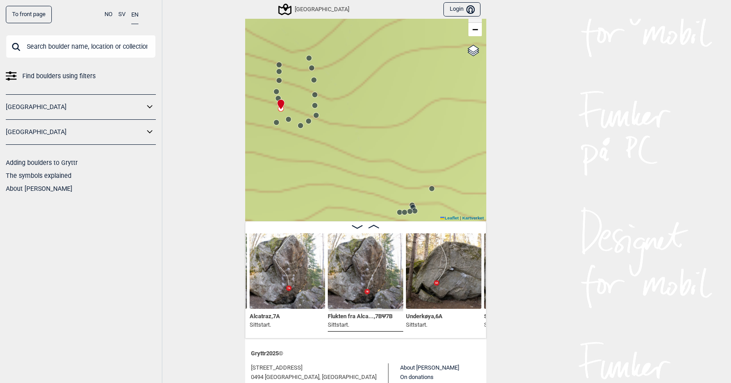  What do you see at coordinates (122, 14) in the screenshot?
I see `button: SV` at bounding box center [122, 14].